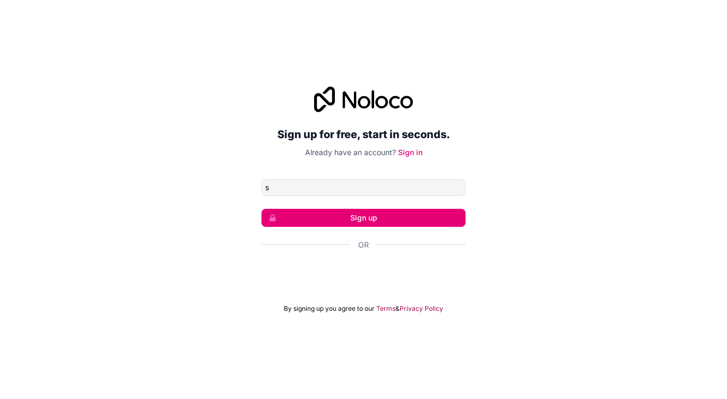 This screenshot has width=727, height=399. What do you see at coordinates (364, 134) in the screenshot?
I see `h2: Sign up for free, start in seconds.` at bounding box center [364, 134].